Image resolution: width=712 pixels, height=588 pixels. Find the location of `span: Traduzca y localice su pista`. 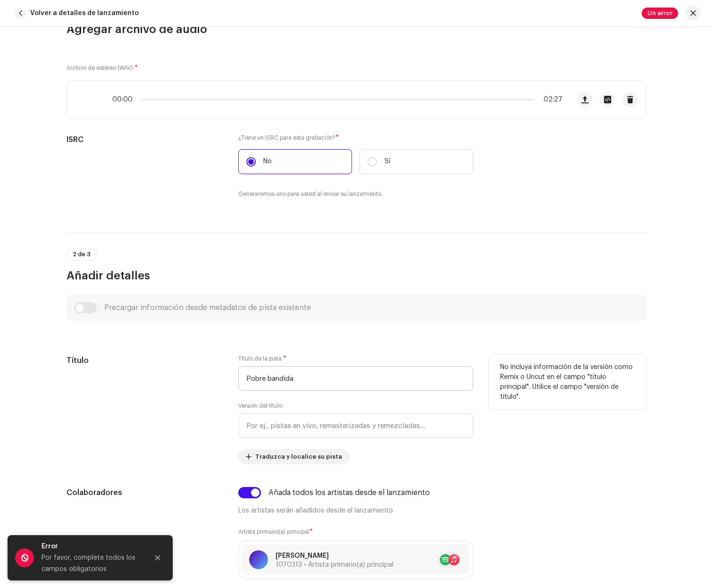

span: Traduzca y localice su pista is located at coordinates (299, 457).